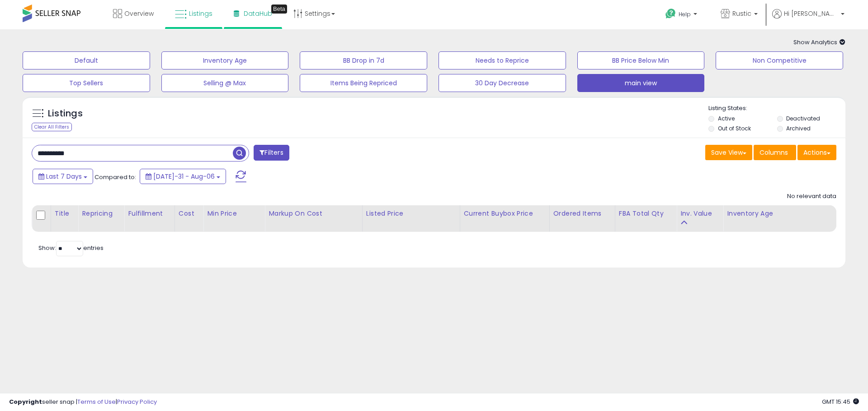 The width and height of the screenshot is (868, 411). I want to click on span: Compared to:, so click(115, 177).